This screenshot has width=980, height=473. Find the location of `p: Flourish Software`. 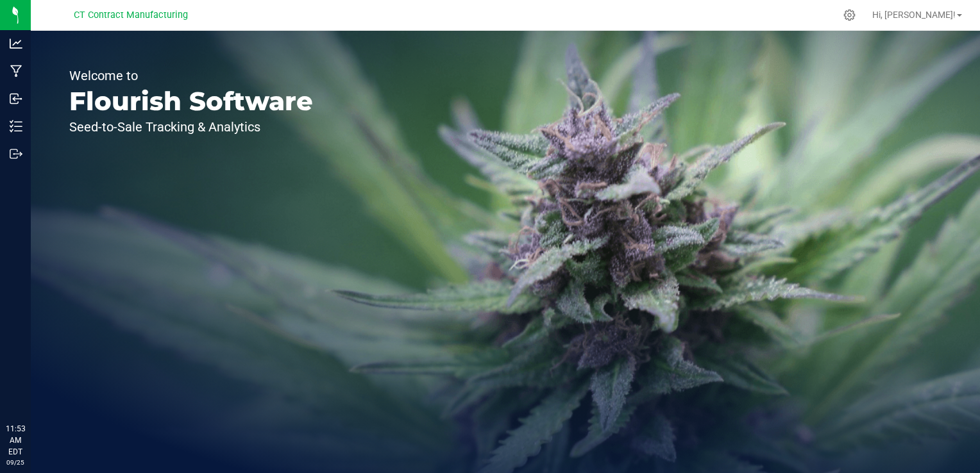

p: Flourish Software is located at coordinates (191, 102).